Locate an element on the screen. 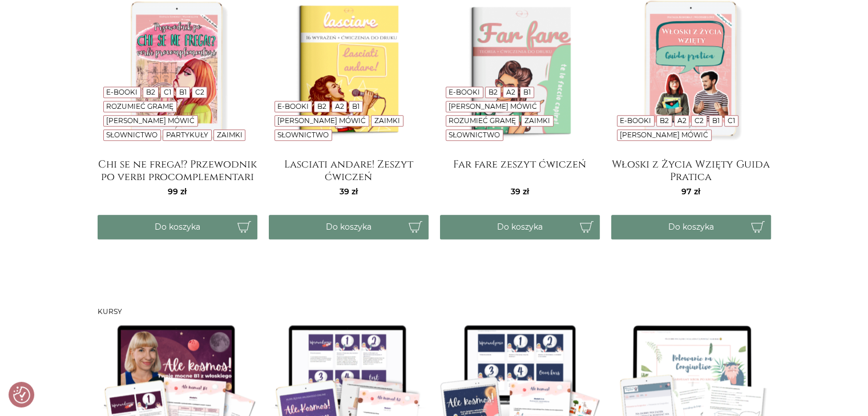  h3: Kursy is located at coordinates (434, 312).